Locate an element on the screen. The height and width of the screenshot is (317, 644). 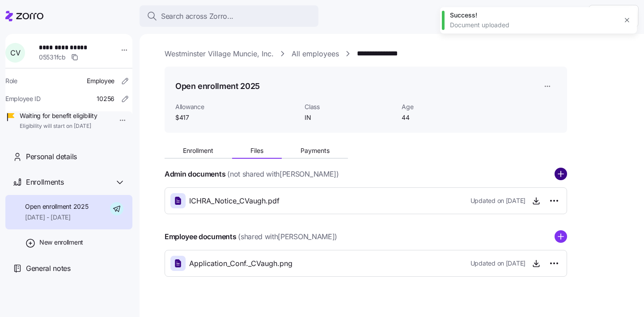
span: Class is located at coordinates (349, 107).